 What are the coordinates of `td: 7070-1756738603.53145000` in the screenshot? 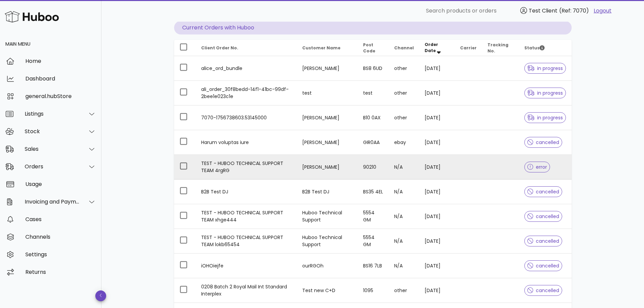 It's located at (247, 118).